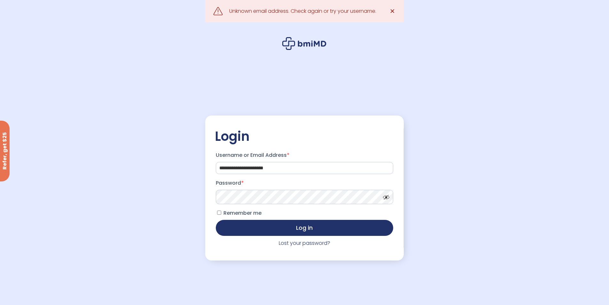  What do you see at coordinates (304, 243) in the screenshot?
I see `a: Lost your password?` at bounding box center [304, 243].